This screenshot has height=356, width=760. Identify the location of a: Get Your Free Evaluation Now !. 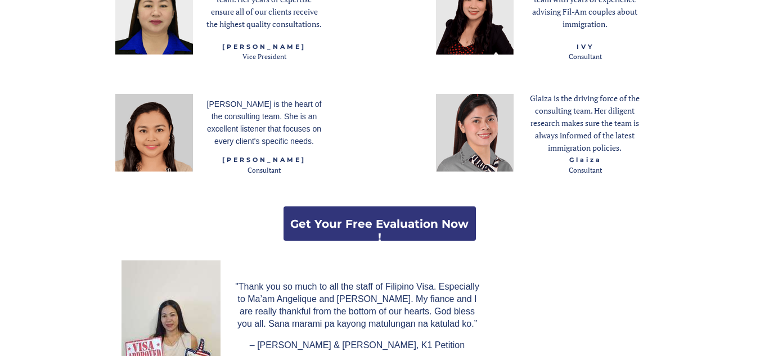
(380, 223).